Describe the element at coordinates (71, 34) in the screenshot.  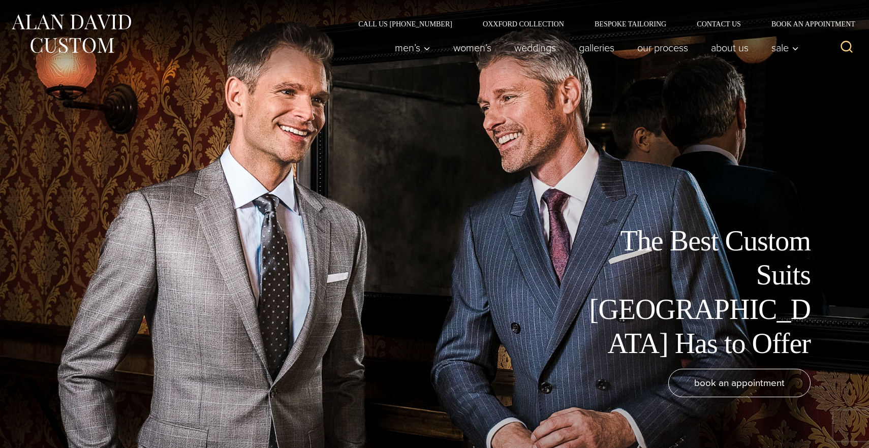
I see `img: Alan David Custom` at that location.